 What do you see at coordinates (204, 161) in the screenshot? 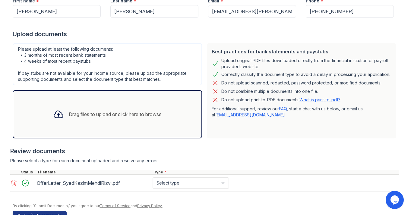
I see `div: Please select a type for each document uploaded and resolve any errors.` at bounding box center [204, 161].